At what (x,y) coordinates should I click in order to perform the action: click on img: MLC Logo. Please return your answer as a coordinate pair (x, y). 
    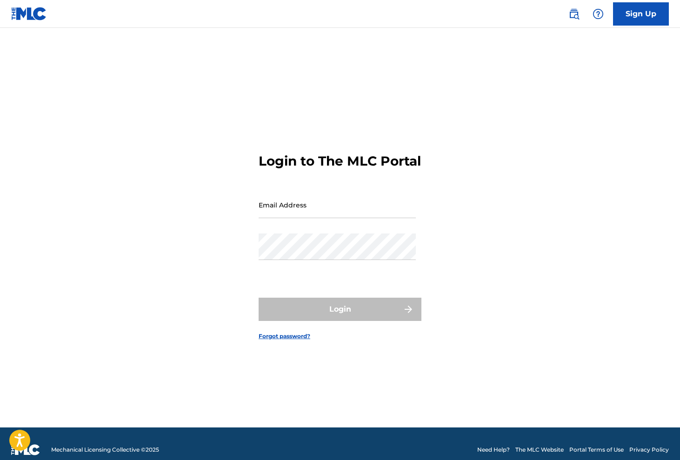
    Looking at the image, I should click on (29, 13).